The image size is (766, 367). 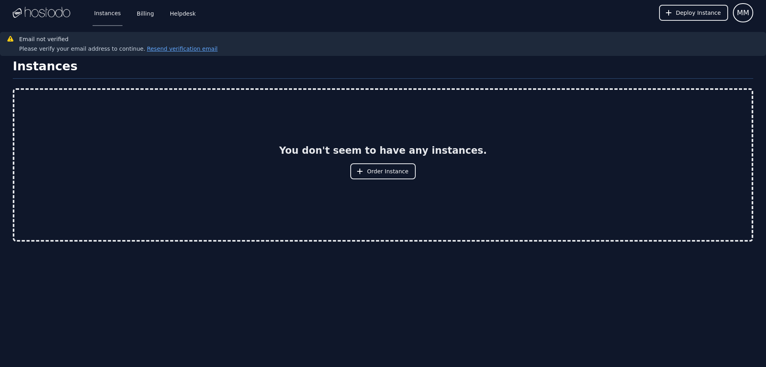 What do you see at coordinates (388, 171) in the screenshot?
I see `span: Order Instance` at bounding box center [388, 171].